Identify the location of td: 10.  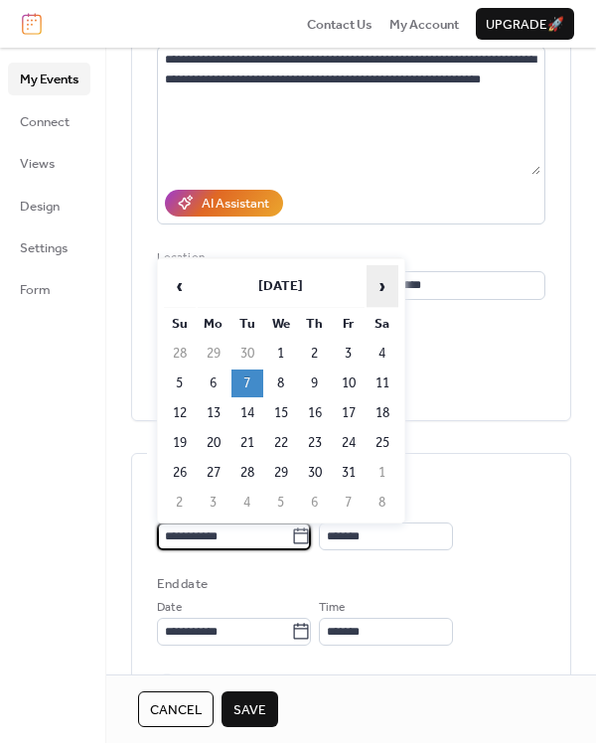
(349, 384).